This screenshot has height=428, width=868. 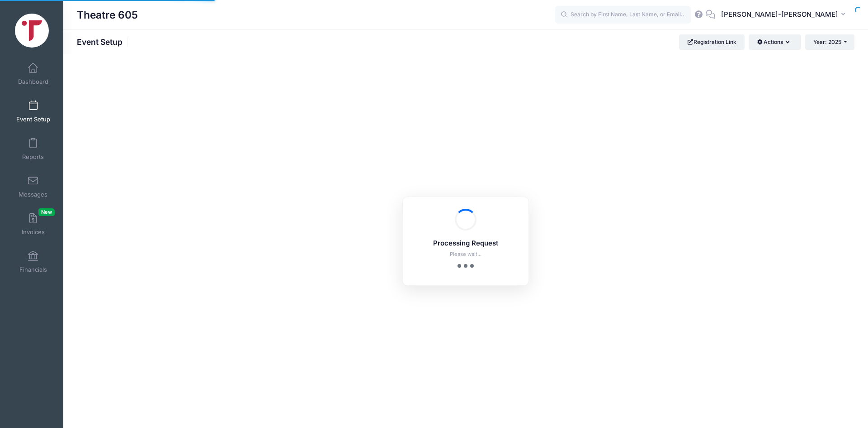 What do you see at coordinates (33, 111) in the screenshot?
I see `a: Event Setup` at bounding box center [33, 111].